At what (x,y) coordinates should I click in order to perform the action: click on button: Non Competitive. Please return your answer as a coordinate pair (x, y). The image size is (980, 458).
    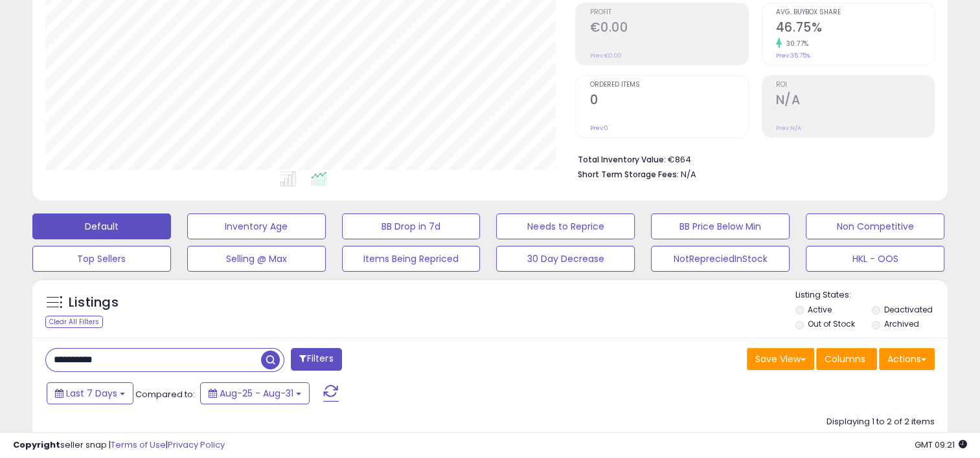
    Looking at the image, I should click on (875, 227).